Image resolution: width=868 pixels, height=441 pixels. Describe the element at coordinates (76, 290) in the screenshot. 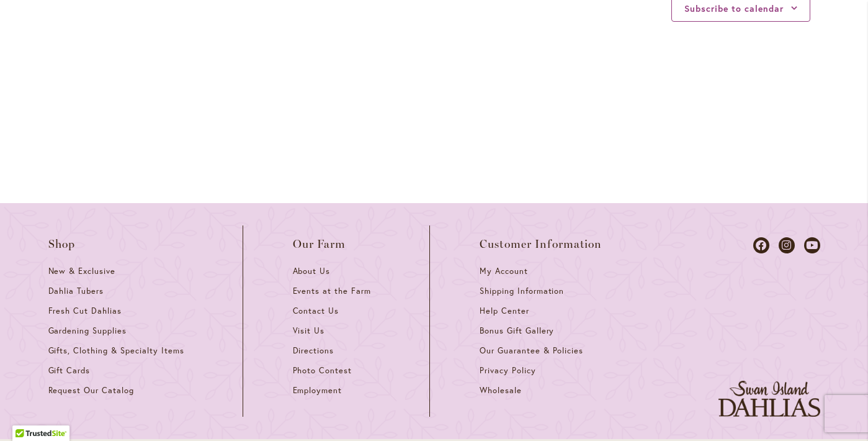

I see `span: Dahlia Tubers` at that location.